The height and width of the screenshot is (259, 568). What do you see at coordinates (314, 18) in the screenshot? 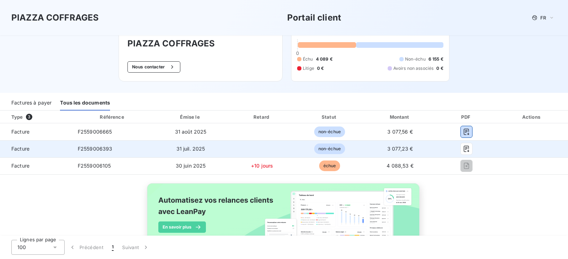
I see `h3: Portail client` at bounding box center [314, 18].